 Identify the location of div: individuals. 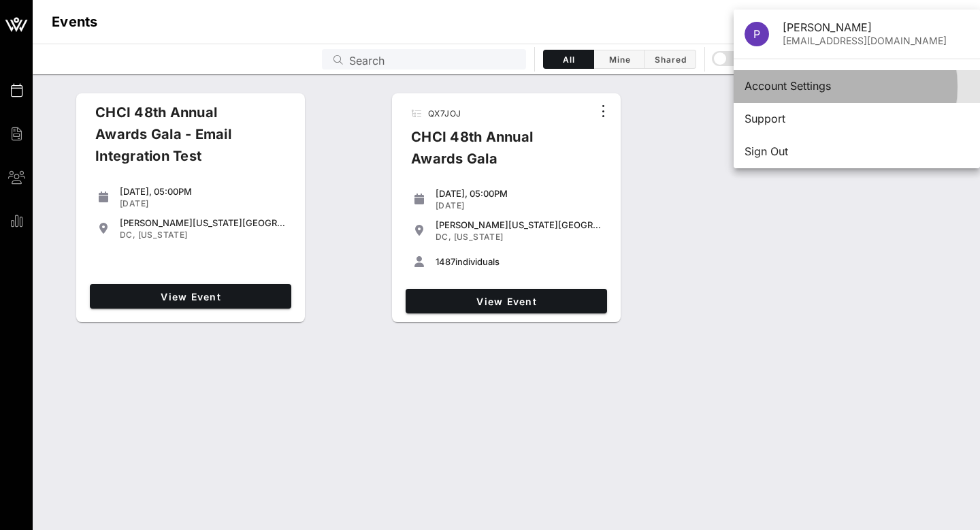
(519, 262).